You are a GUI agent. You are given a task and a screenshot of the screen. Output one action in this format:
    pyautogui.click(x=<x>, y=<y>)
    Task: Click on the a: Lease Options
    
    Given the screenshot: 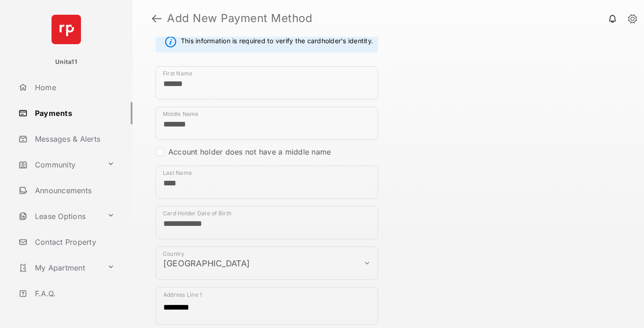 What is the action you would take?
    pyautogui.click(x=59, y=216)
    